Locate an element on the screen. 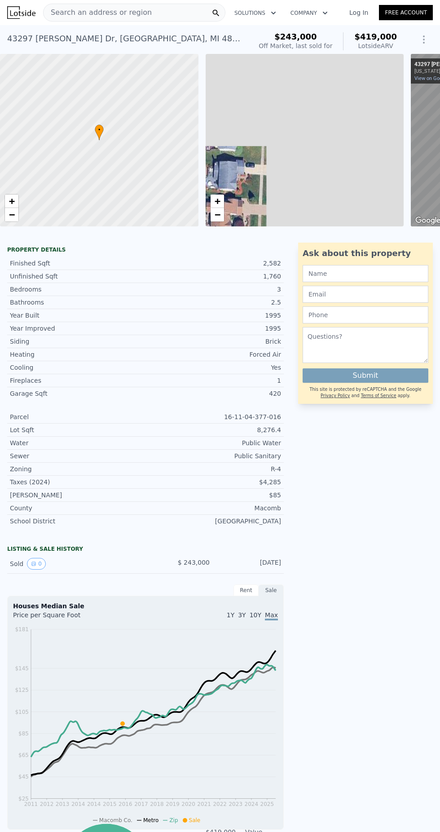 This screenshot has width=440, height=832. div: Price per Square Foot is located at coordinates (79, 618).